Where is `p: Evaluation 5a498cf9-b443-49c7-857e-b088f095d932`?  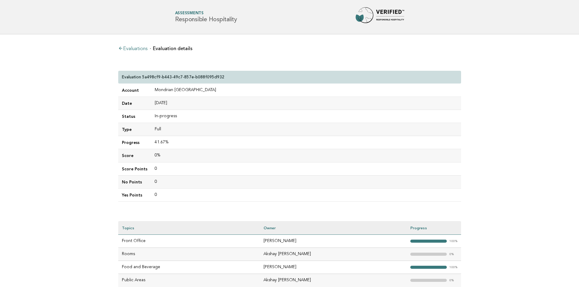
p: Evaluation 5a498cf9-b443-49c7-857e-b088f095d932 is located at coordinates (173, 77).